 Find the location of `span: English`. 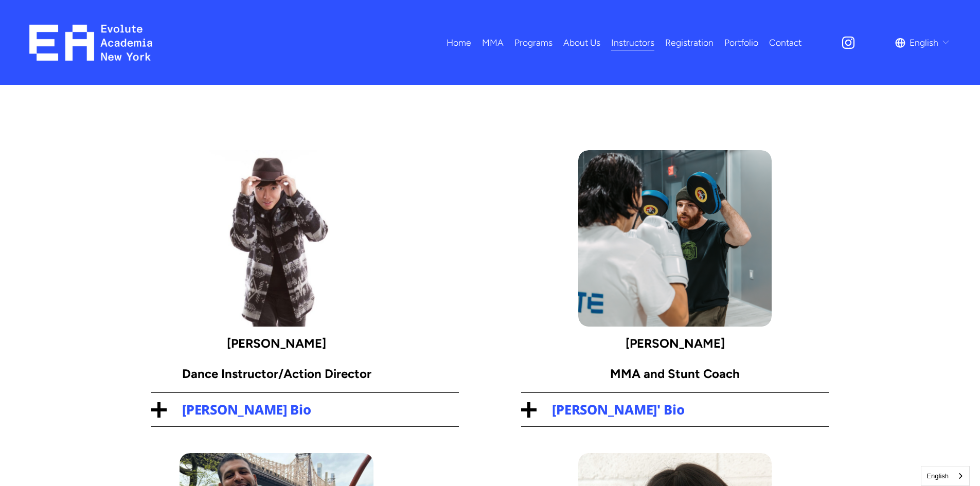

span: English is located at coordinates (924, 43).